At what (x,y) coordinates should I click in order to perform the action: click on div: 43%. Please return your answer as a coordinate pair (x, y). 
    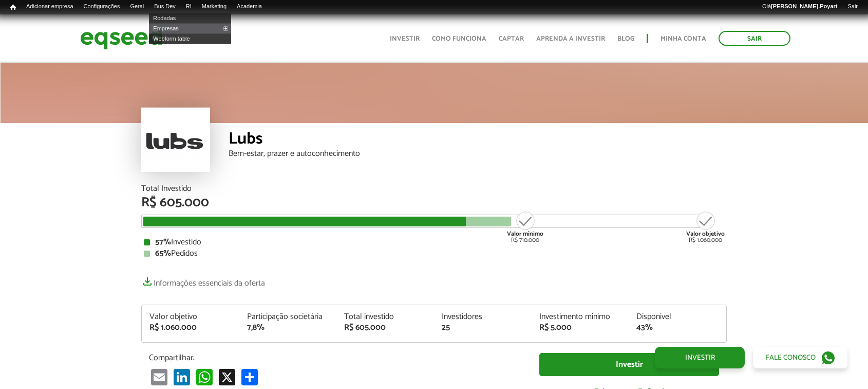
    Looking at the image, I should click on (677, 328).